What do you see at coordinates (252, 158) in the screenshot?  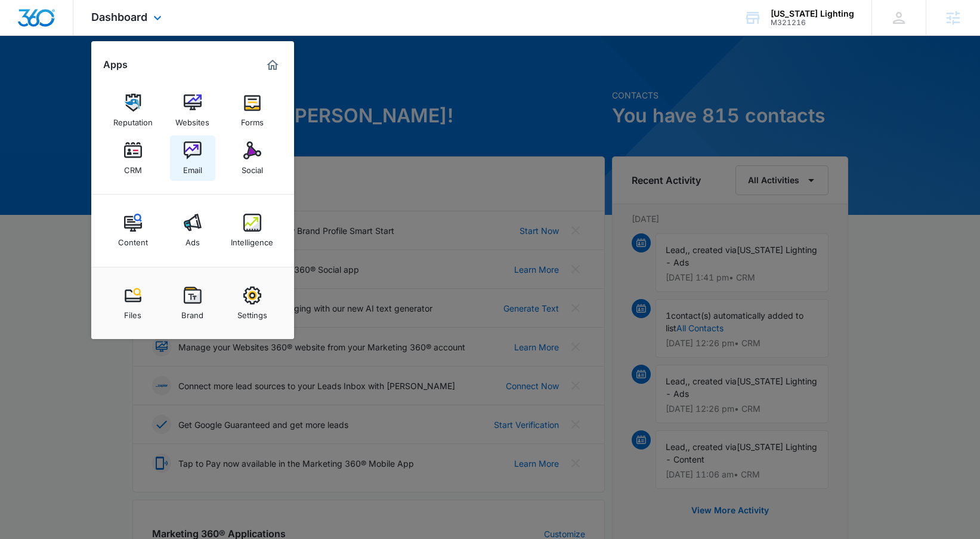 I see `a: Social` at bounding box center [252, 158].